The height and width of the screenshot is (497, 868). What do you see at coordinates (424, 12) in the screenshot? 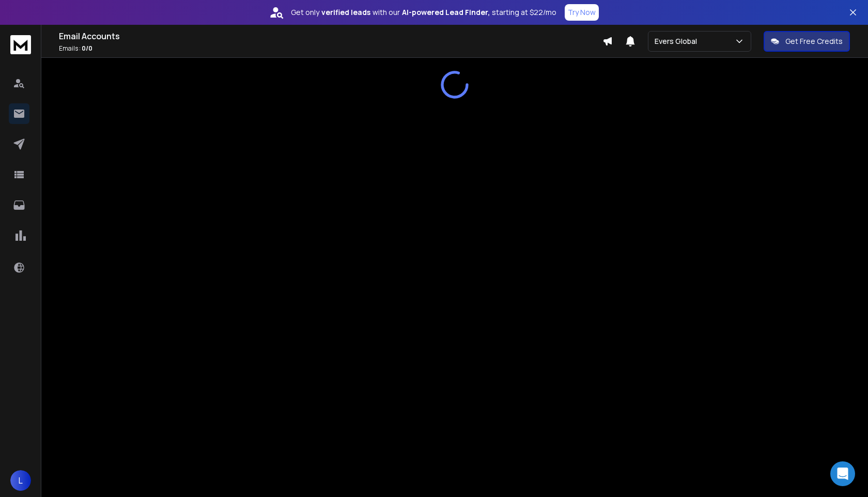
I see `p: Get only with our starting at $22/mo` at bounding box center [424, 12].